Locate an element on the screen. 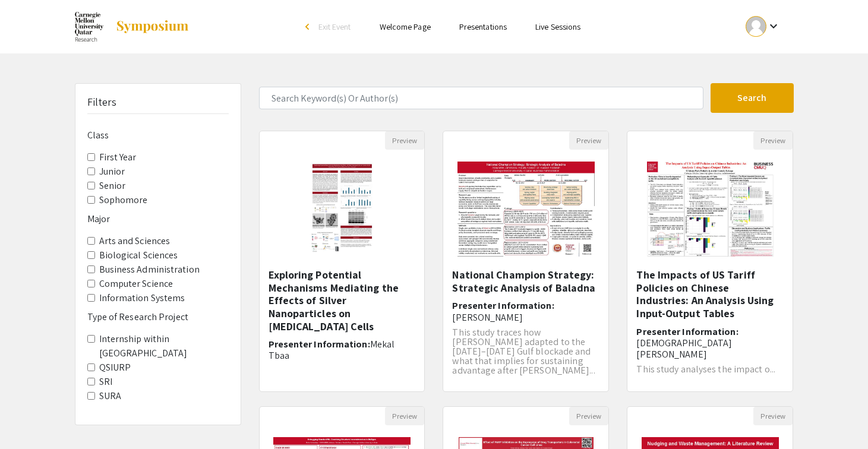 This screenshot has height=449, width=868. label: Arts and Sciences is located at coordinates (135, 241).